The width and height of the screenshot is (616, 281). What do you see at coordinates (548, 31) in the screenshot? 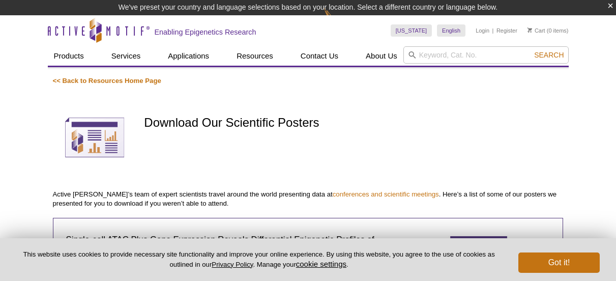
I see `li: (0 items)` at bounding box center [548, 31].